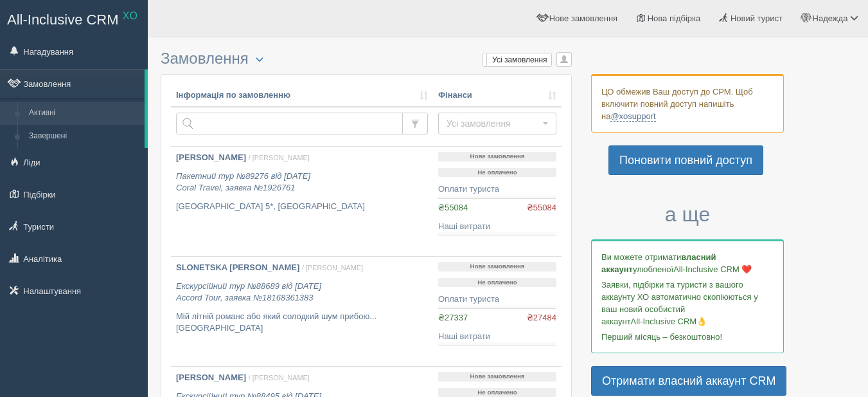  I want to click on h3: а ще, so click(687, 214).